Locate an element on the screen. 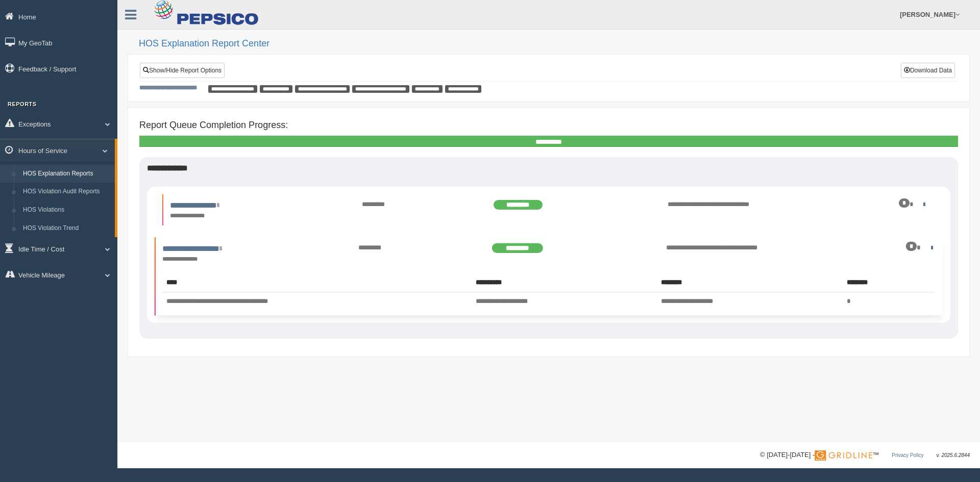 Image resolution: width=980 pixels, height=482 pixels. h2: HOS Explanation Report Center is located at coordinates (555, 44).